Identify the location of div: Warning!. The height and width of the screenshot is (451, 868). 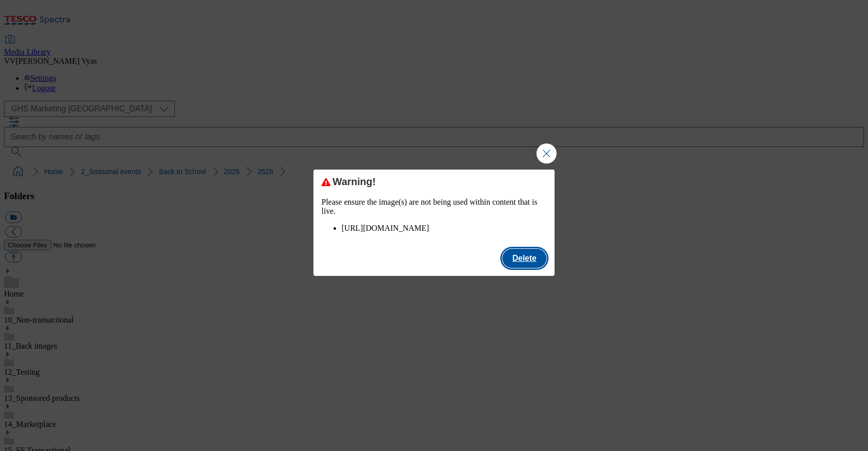
(434, 182).